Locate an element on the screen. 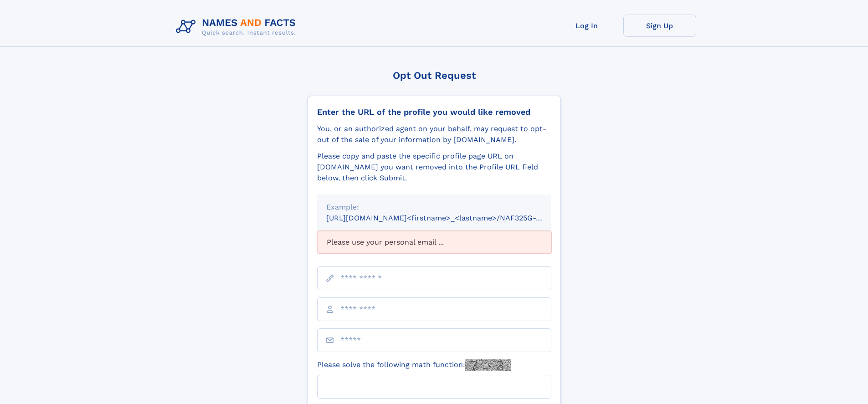  div: You, or an authorized agent on your behalf, may request to opt-out of the sale of your informatio... is located at coordinates (434, 135).